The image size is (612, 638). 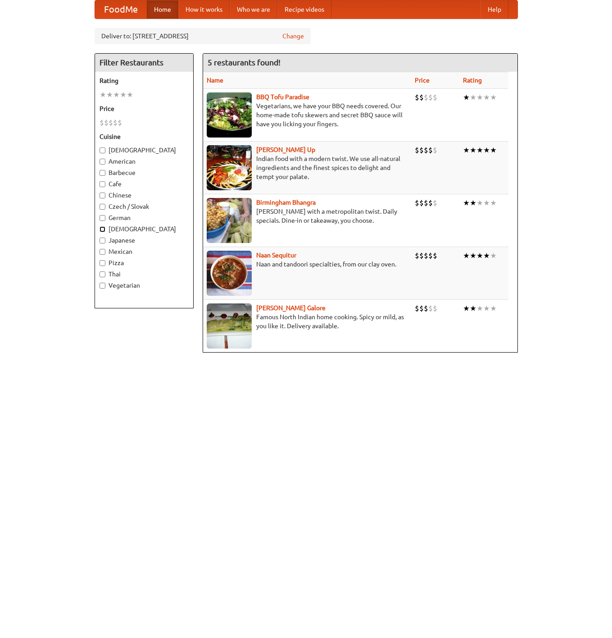 What do you see at coordinates (102, 195) in the screenshot?
I see `input: Chinese` at bounding box center [102, 195].